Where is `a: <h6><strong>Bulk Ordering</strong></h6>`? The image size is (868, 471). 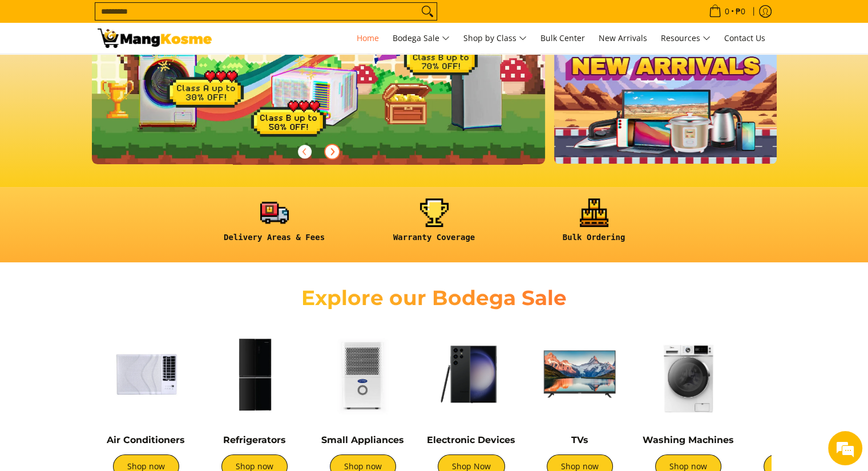 a: <h6><strong>Bulk Ordering</strong></h6> is located at coordinates (594, 225).